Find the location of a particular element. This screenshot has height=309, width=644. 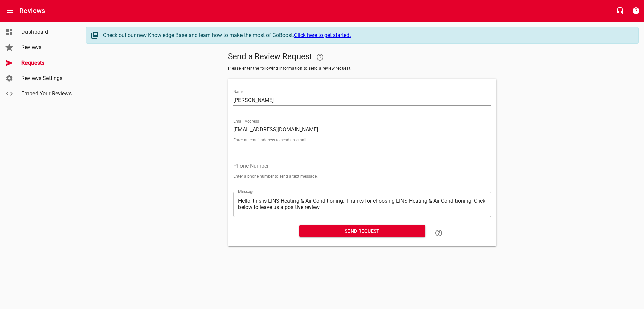

span: Send Request is located at coordinates (362, 231).